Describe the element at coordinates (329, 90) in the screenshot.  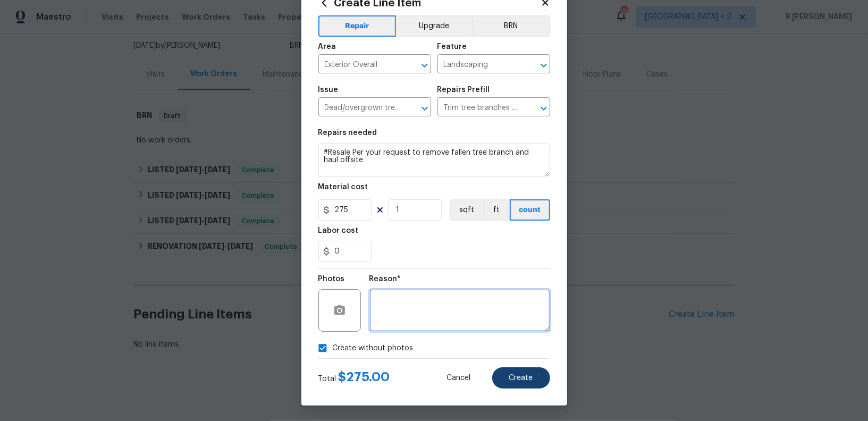
I see `h5: Issue` at that location.